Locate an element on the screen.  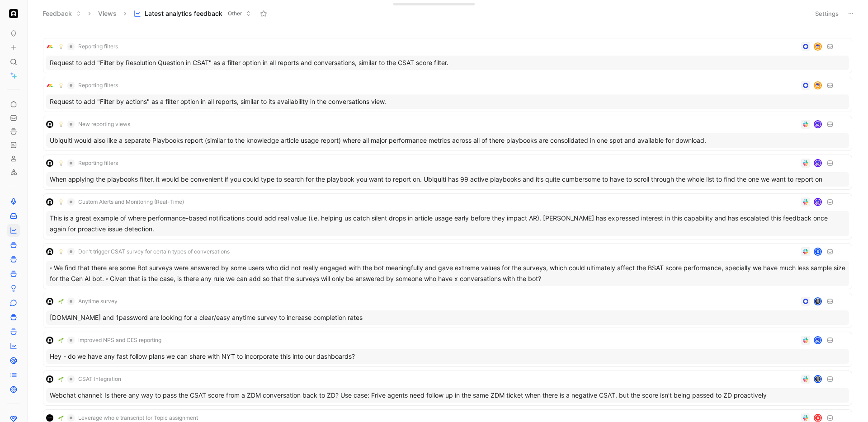
div: K is located at coordinates (818, 418).